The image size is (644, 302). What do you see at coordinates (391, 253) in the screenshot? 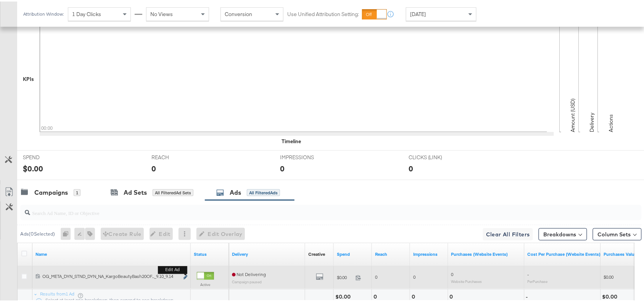
I see `a: The number of people your ad was served to.` at bounding box center [391, 253].